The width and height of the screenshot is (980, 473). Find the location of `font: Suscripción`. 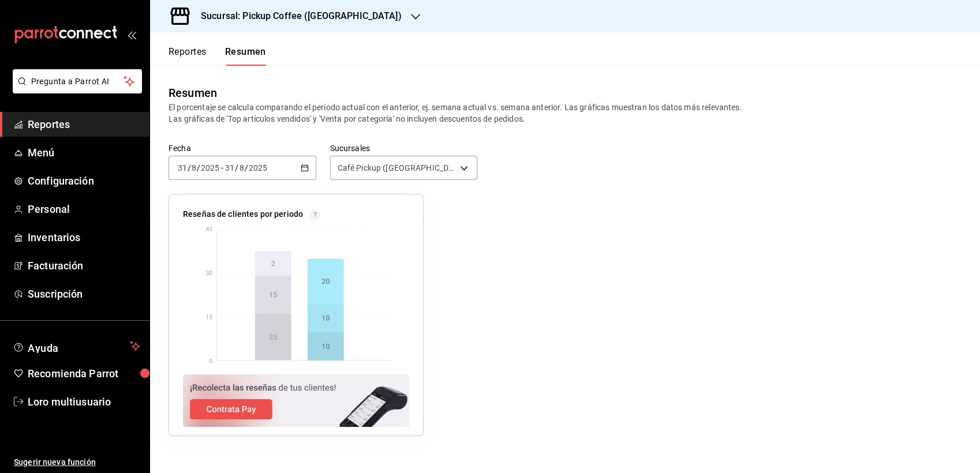

font: Suscripción is located at coordinates (55, 294).